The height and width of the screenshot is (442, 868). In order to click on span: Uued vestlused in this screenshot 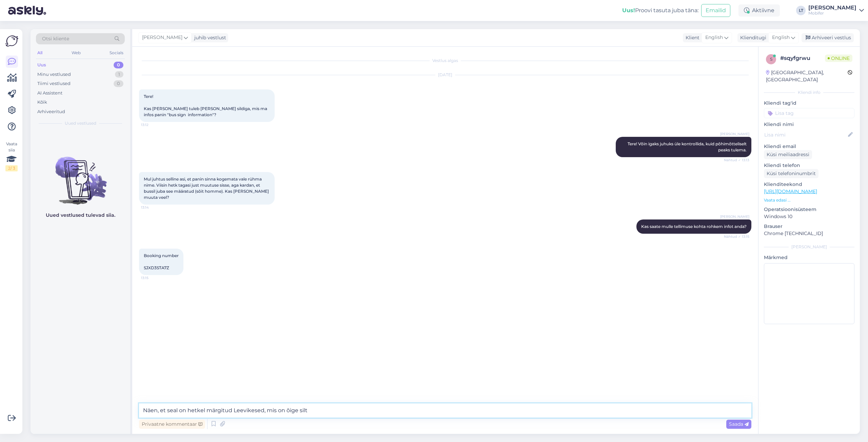, I will do `click(81, 123)`.